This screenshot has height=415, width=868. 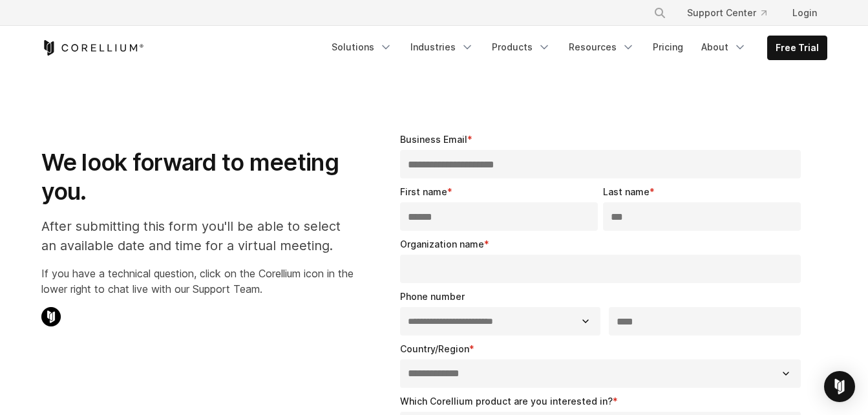 What do you see at coordinates (93, 48) in the screenshot?
I see `a: Corellium Home` at bounding box center [93, 48].